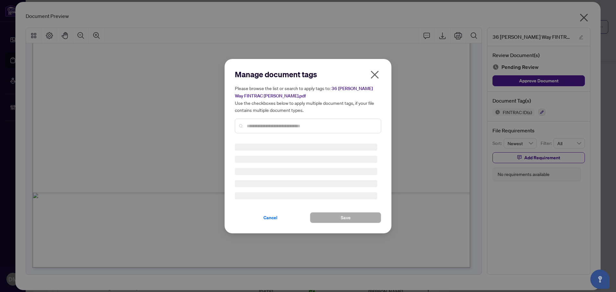  What do you see at coordinates (308, 74) in the screenshot?
I see `h2: Manage document tags` at bounding box center [308, 74].